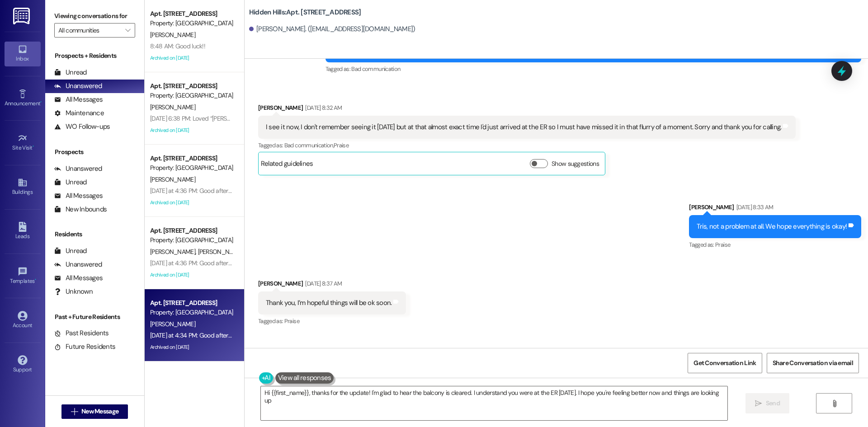 The height and width of the screenshot is (427, 868). I want to click on span: Bad communication, so click(376, 69).